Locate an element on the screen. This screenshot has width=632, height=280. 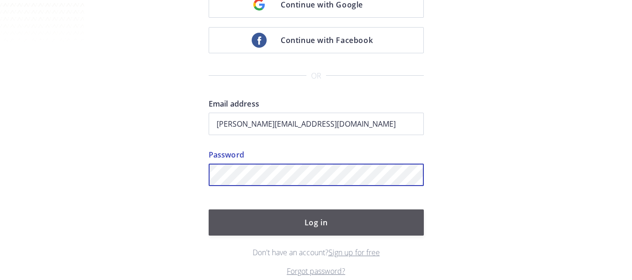
a: Sign up for free is located at coordinates (354, 253).